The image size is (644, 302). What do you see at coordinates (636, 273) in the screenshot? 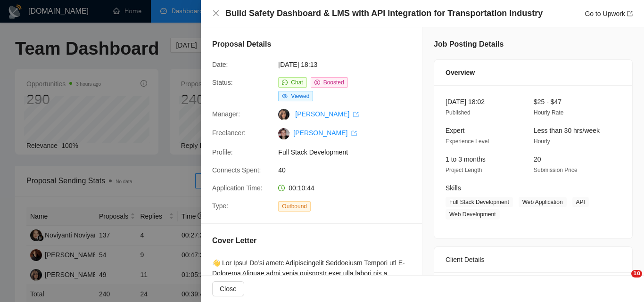
I see `span: 10` at bounding box center [636, 273].